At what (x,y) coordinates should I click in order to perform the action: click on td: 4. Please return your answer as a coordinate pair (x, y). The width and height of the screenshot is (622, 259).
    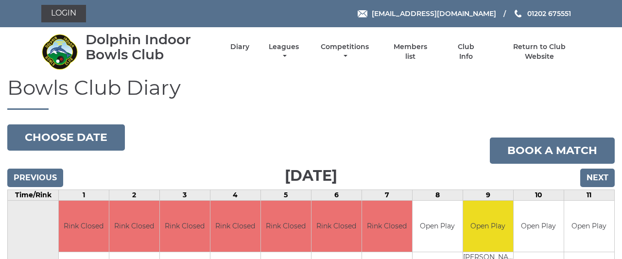
    Looking at the image, I should click on (235, 195).